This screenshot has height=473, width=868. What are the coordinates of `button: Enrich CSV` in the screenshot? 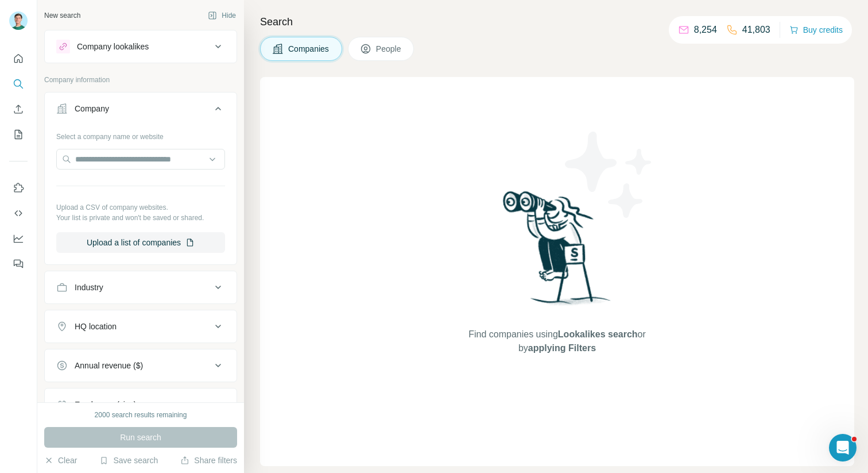 It's located at (19, 109).